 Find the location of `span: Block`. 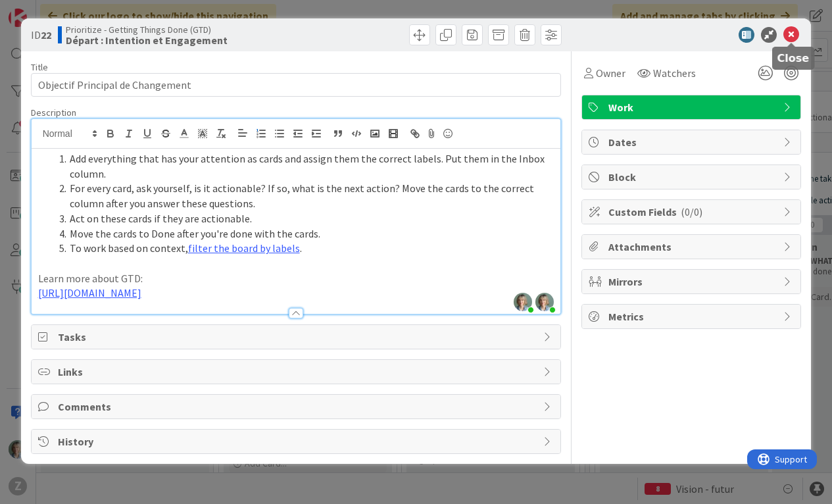

span: Block is located at coordinates (692, 177).